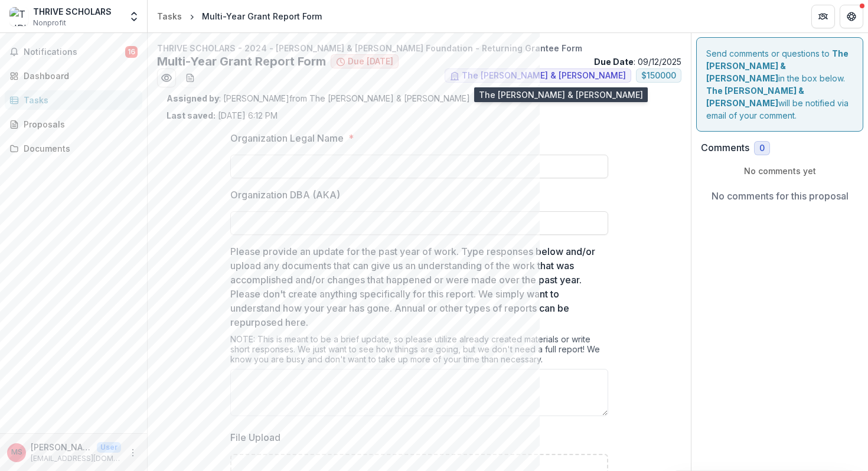  What do you see at coordinates (133, 453) in the screenshot?
I see `button: More` at bounding box center [133, 453].